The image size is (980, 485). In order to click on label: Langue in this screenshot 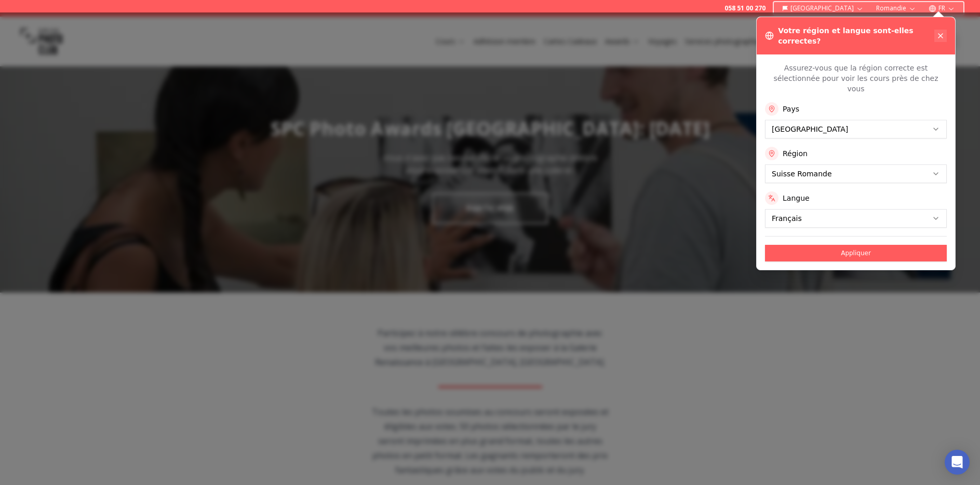, I will do `click(796, 198)`.